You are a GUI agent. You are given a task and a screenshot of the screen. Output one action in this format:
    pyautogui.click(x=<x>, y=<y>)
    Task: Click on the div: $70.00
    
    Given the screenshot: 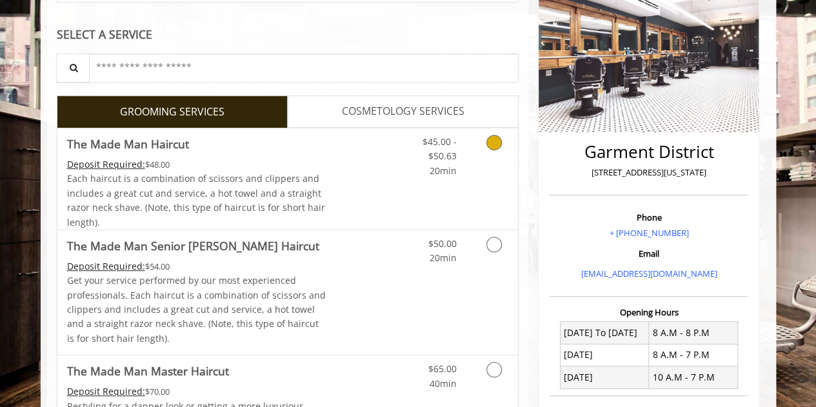 What is the action you would take?
    pyautogui.click(x=197, y=392)
    